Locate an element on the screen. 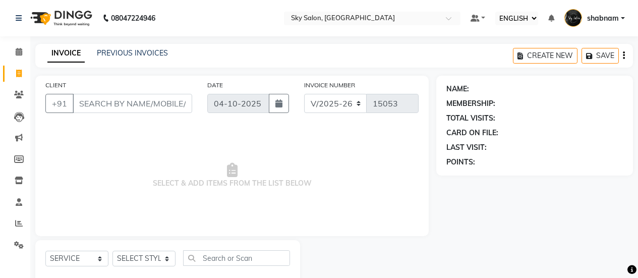  a: PREVIOUS INVOICES is located at coordinates (132, 53).